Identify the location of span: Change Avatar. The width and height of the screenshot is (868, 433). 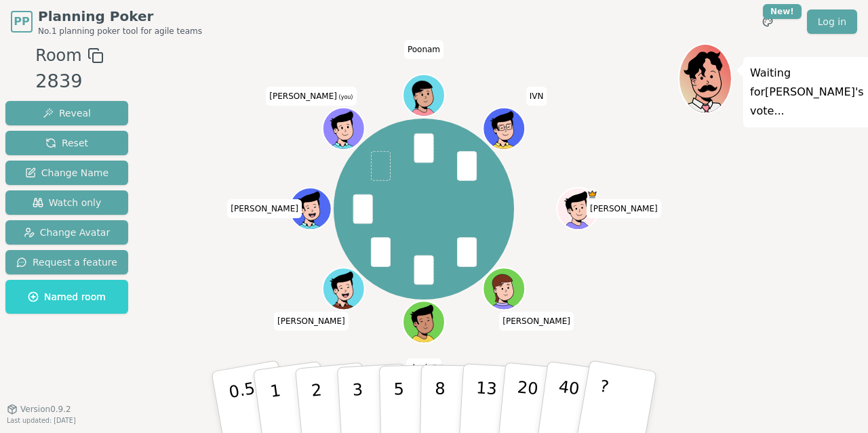
(67, 232).